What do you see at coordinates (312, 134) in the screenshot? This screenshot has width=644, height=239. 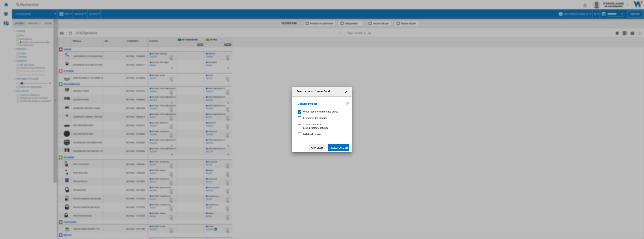 I see `span: Délai de livraison` at bounding box center [312, 134].